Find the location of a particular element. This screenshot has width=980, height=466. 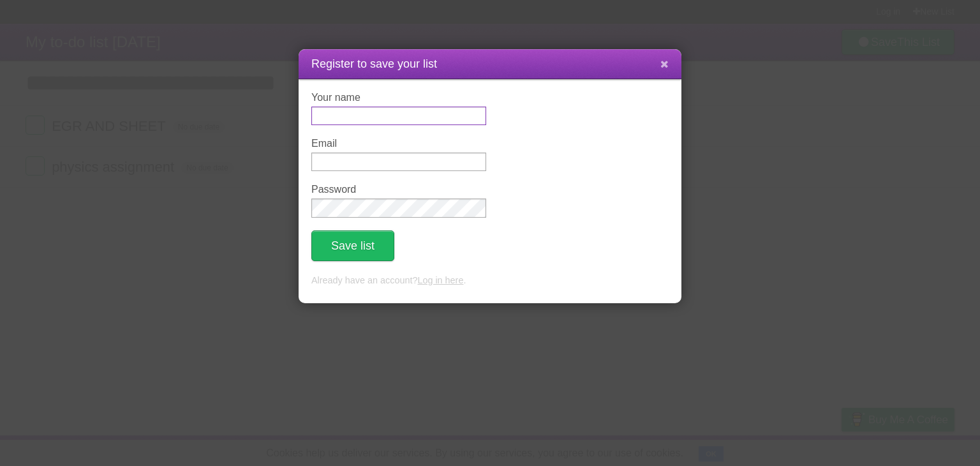

button: Save list is located at coordinates (353, 245).